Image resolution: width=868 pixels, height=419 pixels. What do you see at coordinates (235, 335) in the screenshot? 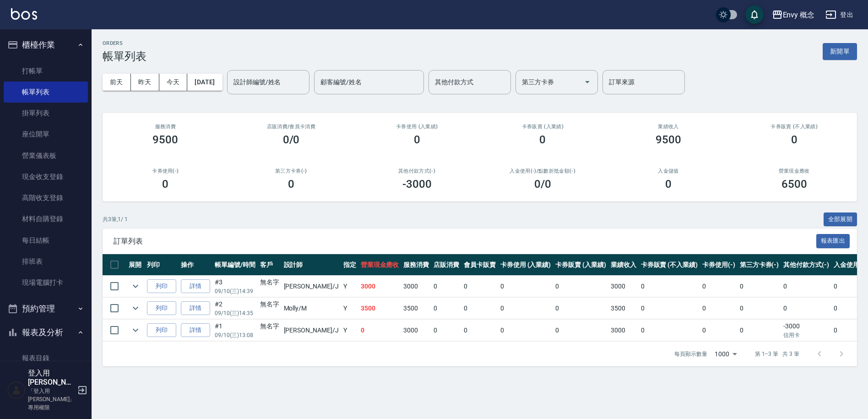
I see `p: 09/10 (三) 13:08` at bounding box center [235, 335].